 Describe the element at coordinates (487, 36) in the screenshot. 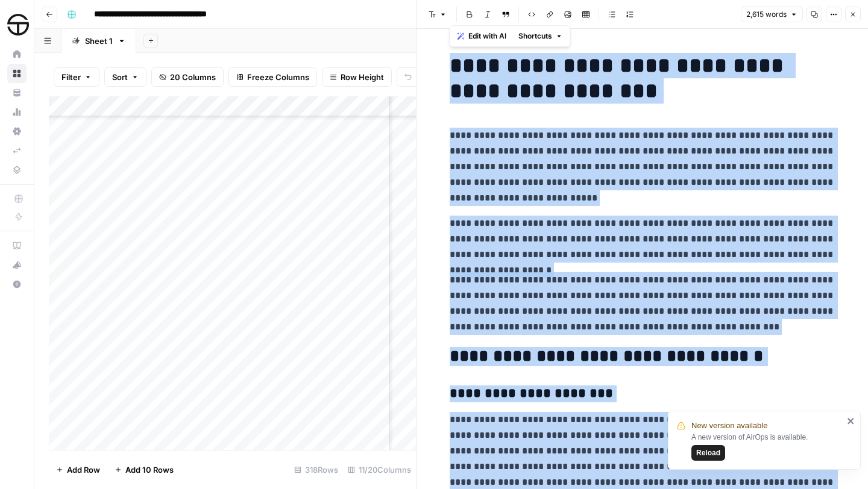

I see `span: Edit with AI` at that location.